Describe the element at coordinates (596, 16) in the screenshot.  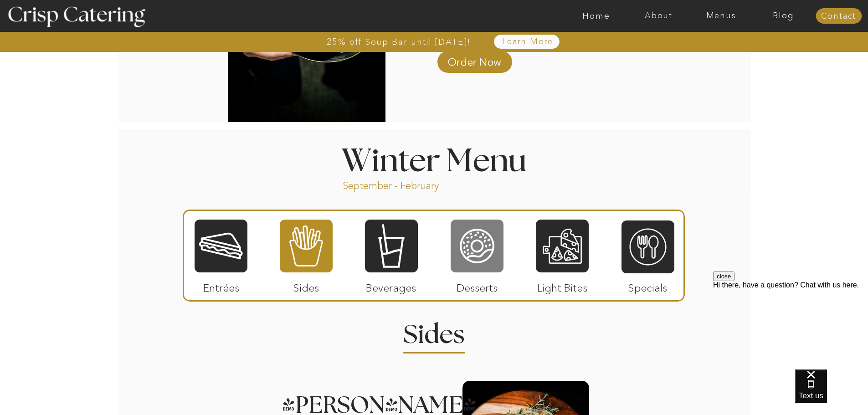
I see `a: Home` at that location.